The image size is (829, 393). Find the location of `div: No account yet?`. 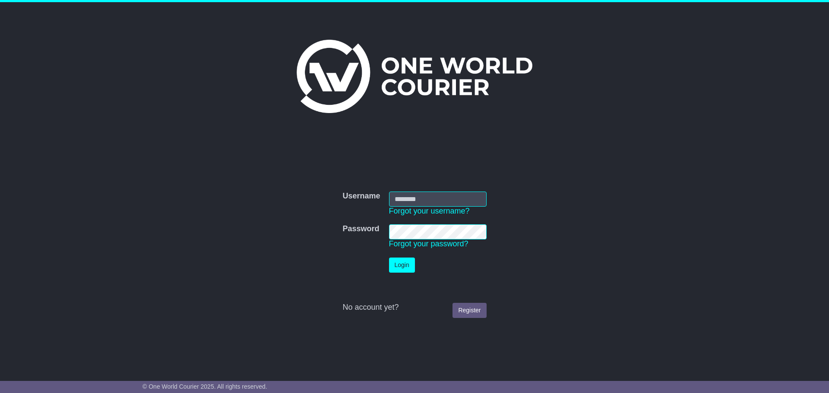

div: No account yet? is located at coordinates (414, 308).